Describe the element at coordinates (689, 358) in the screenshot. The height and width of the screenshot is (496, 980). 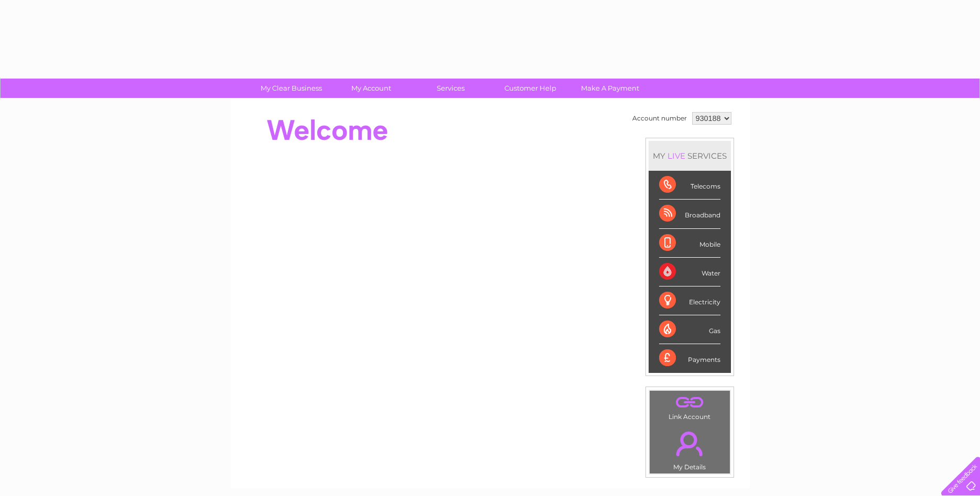
I see `div: Payments` at that location.